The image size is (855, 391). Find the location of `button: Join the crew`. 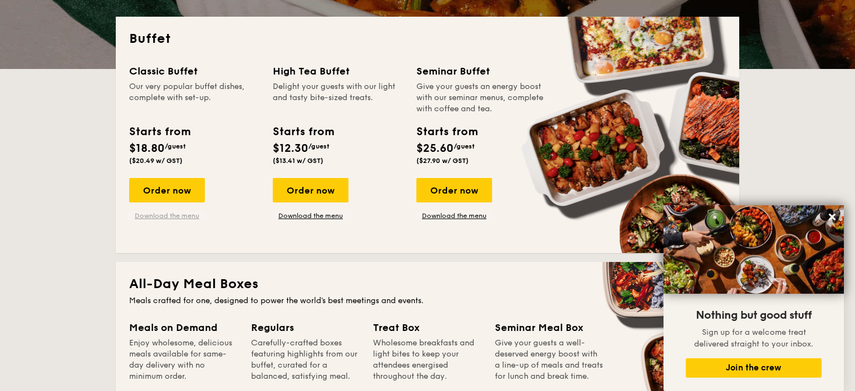

button: Join the crew is located at coordinates (754, 368).